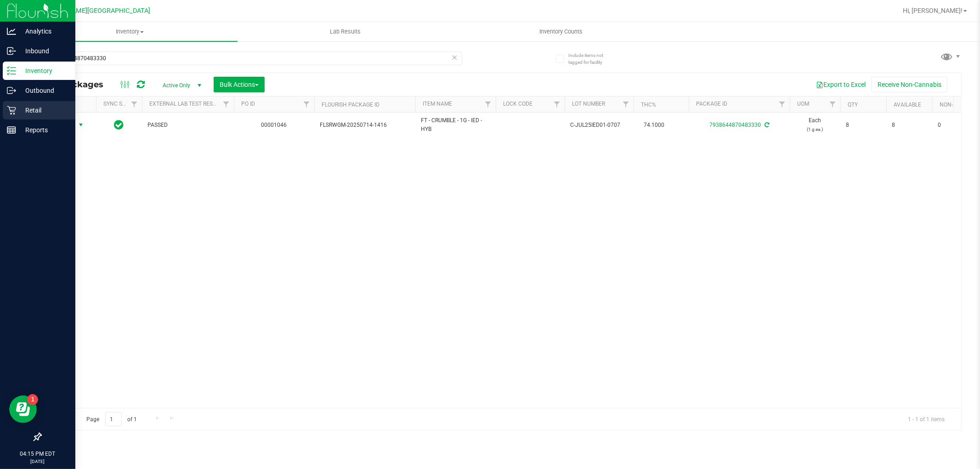  Describe the element at coordinates (907, 105) in the screenshot. I see `a: Available` at that location.